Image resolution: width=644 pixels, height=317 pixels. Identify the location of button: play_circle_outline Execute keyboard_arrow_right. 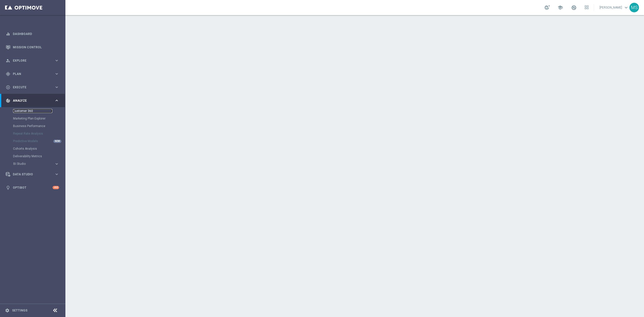
(32, 87).